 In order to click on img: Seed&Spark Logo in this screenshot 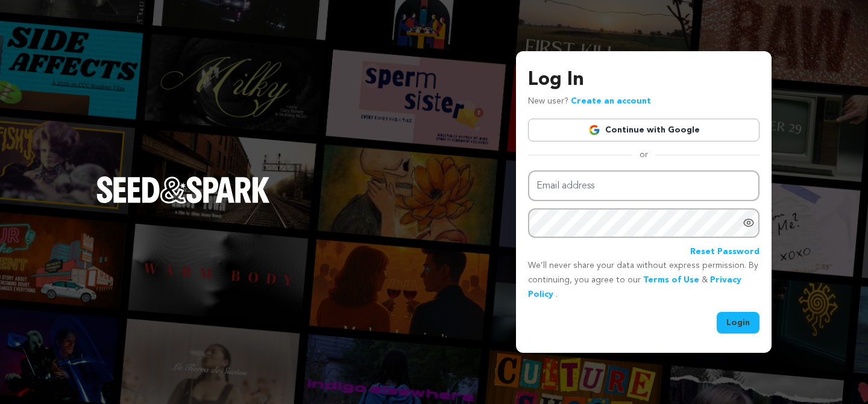, I will do `click(183, 190)`.